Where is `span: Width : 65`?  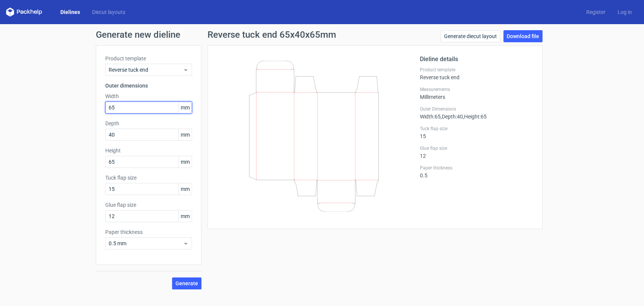 span: Width : 65 is located at coordinates (430, 117).